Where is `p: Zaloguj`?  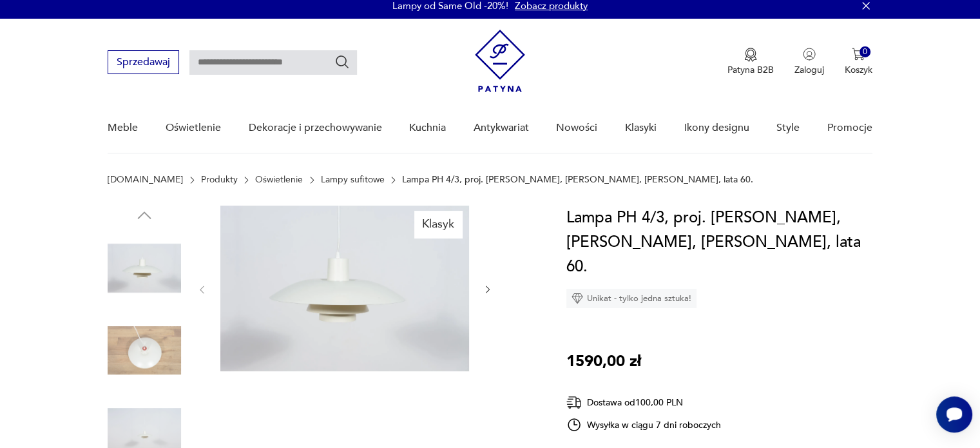 p: Zaloguj is located at coordinates (809, 70).